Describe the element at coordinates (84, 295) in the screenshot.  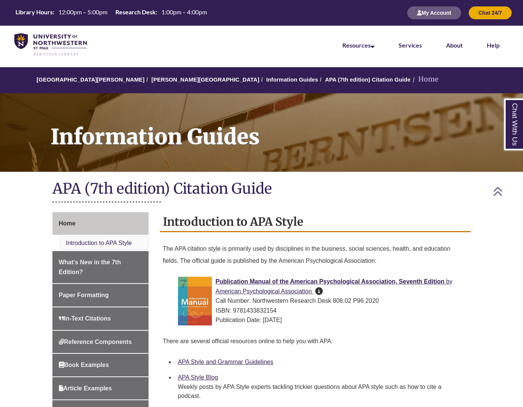
I see `span: Paper Formatting` at that location.